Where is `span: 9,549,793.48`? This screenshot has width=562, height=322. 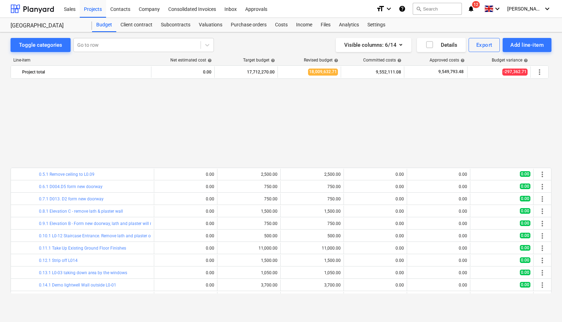 span: 9,549,793.48 is located at coordinates (451, 72).